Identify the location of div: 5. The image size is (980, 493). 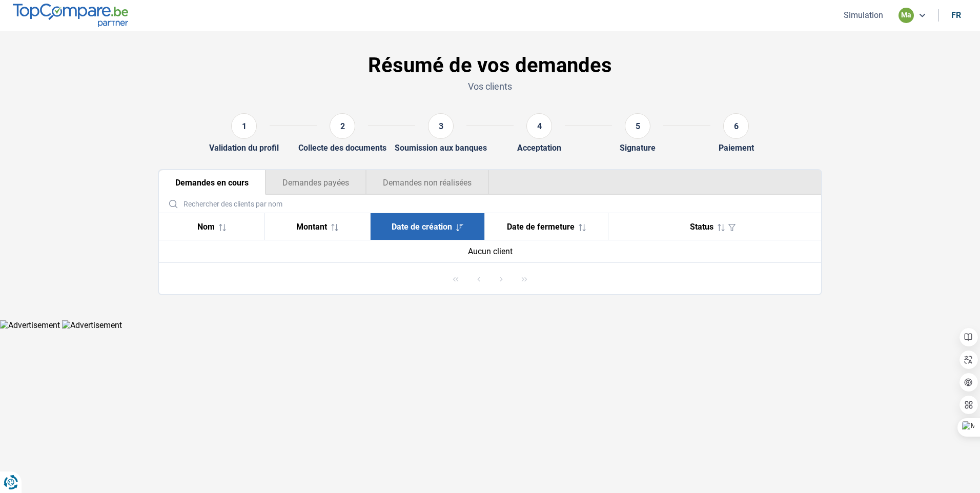
(638, 126).